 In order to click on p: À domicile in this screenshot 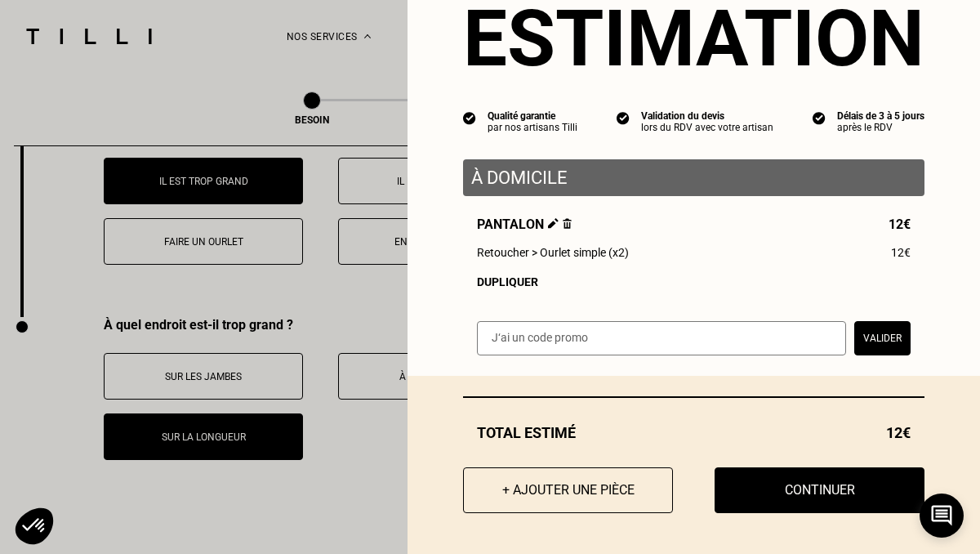, I will do `click(693, 177)`.